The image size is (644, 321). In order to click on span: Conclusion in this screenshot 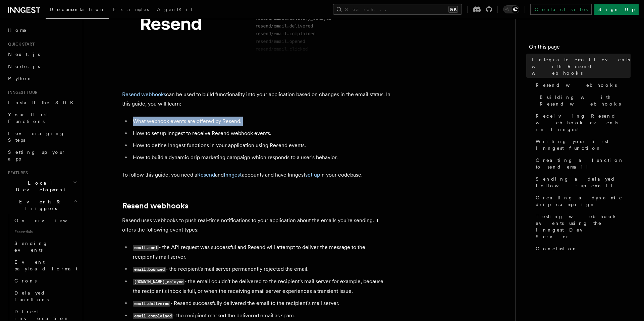, I will do `click(556, 249)`.